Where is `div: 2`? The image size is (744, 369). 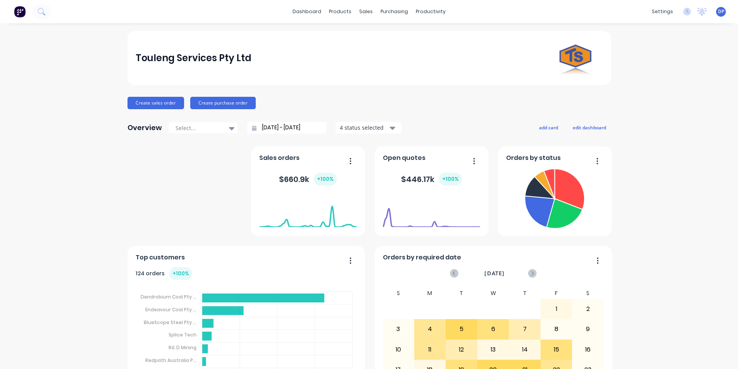 div: 2 is located at coordinates (588, 309).